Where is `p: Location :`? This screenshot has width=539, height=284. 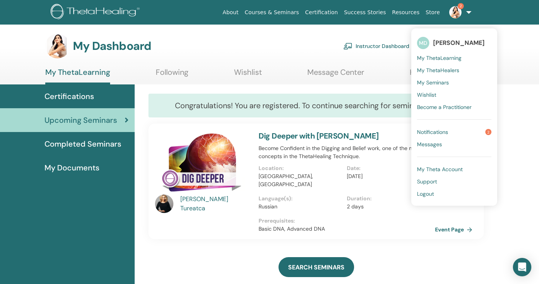
p: Location : is located at coordinates (300, 168).